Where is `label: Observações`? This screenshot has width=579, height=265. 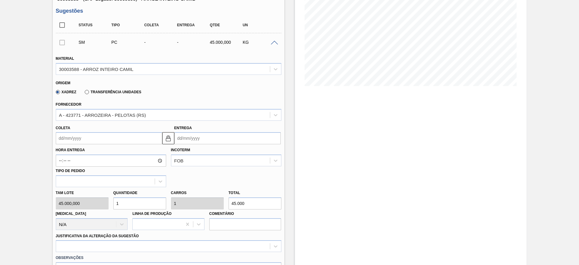
label: Observações is located at coordinates (168, 257).